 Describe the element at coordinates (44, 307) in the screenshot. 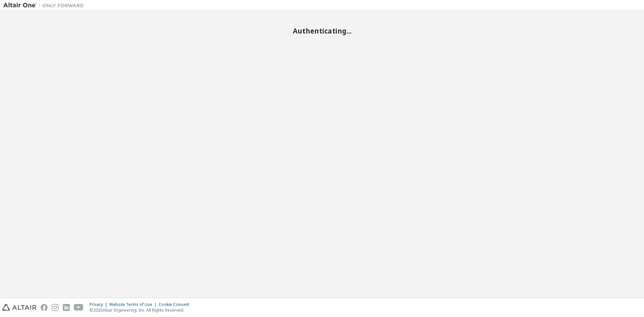

I see `img: facebook.svg` at that location.